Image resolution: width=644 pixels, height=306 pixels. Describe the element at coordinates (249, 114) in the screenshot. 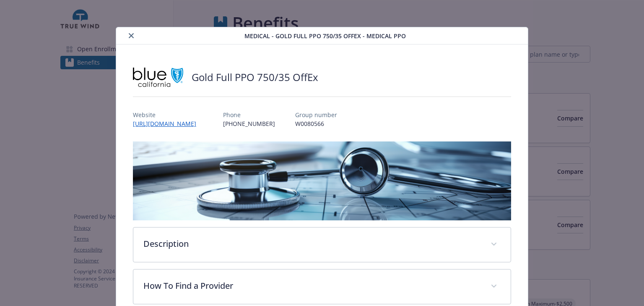

I see `p: Phone` at that location.